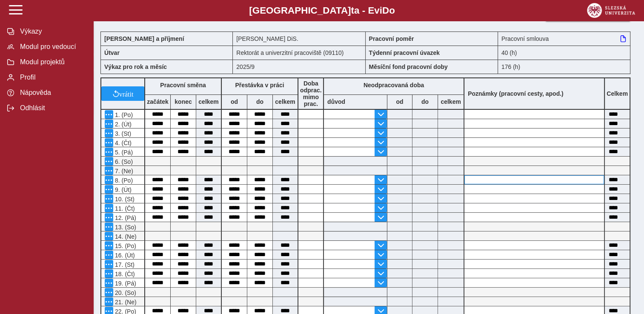 Image resolution: width=644 pixels, height=314 pixels. What do you see at coordinates (52, 47) in the screenshot?
I see `span: Modul pro vedoucí` at bounding box center [52, 47].